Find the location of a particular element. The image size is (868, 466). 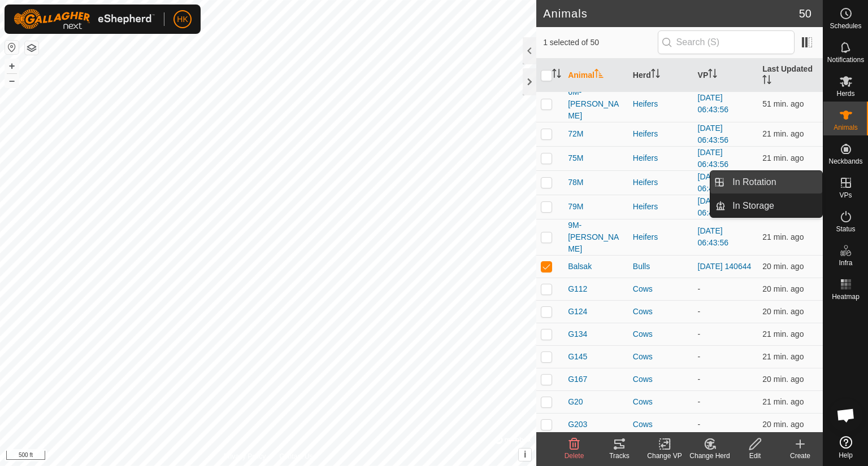

div: Change Herd is located at coordinates (710, 456).